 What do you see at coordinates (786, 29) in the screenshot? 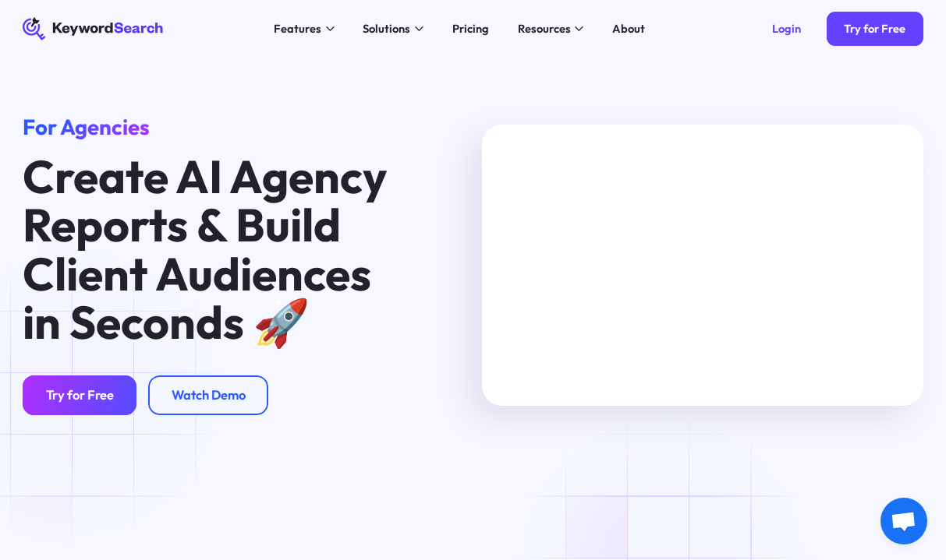
I see `div: Login` at bounding box center [786, 29].